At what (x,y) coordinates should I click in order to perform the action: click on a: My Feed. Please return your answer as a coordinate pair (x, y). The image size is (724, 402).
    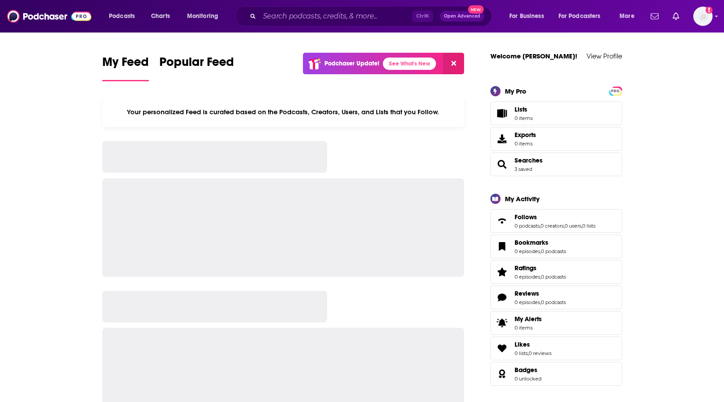
    Looking at the image, I should click on (126, 68).